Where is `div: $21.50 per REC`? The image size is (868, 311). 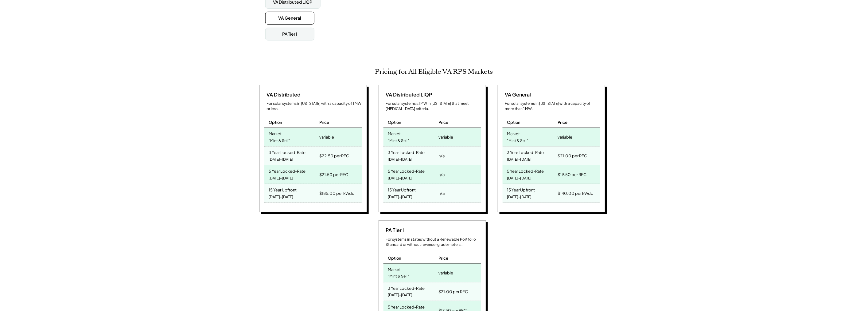
div: $21.50 per REC is located at coordinates (334, 174).